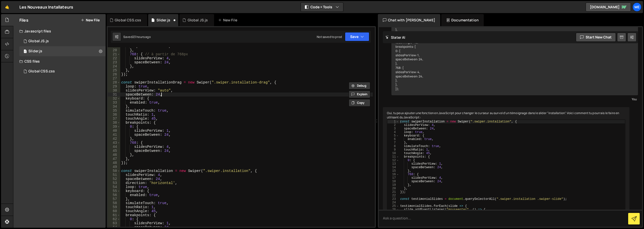 The image size is (644, 229). I want to click on div: 42, so click(114, 139).